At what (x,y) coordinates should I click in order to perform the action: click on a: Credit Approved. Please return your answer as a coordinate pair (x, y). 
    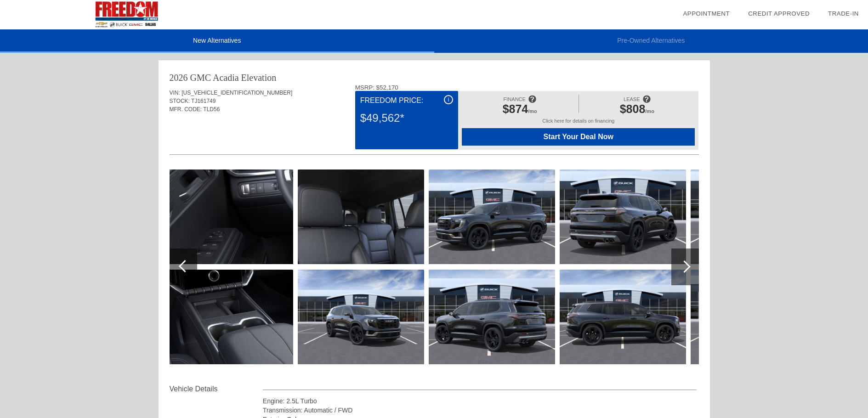
    Looking at the image, I should click on (779, 14).